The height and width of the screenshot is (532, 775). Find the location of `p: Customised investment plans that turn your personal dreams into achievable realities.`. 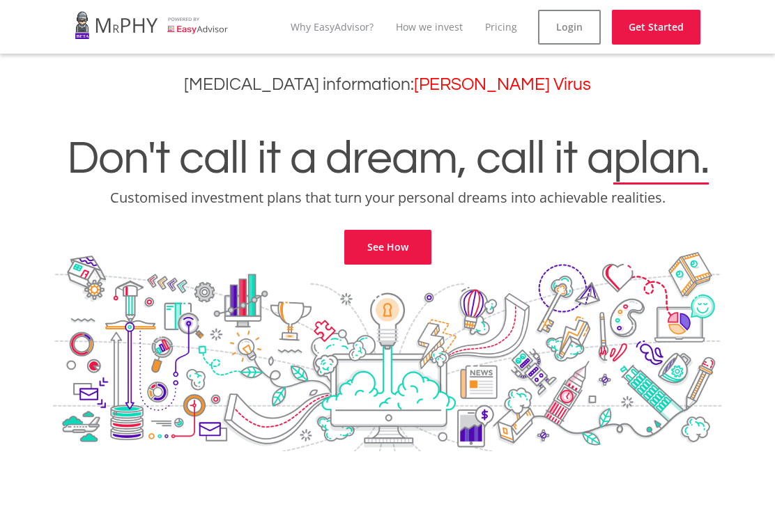

p: Customised investment plans that turn your personal dreams into achievable realities. is located at coordinates (388, 198).